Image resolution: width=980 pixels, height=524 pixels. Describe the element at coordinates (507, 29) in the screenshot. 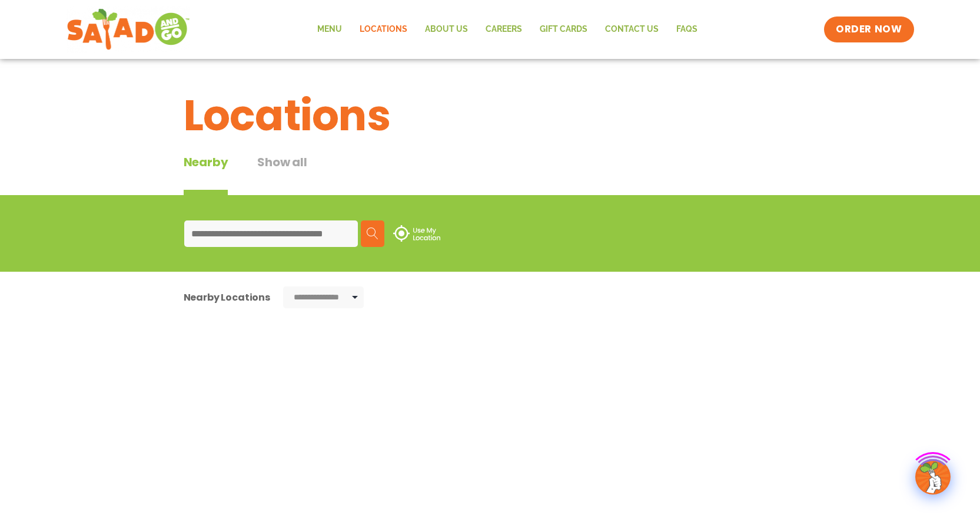

I see `nav: Menu` at that location.